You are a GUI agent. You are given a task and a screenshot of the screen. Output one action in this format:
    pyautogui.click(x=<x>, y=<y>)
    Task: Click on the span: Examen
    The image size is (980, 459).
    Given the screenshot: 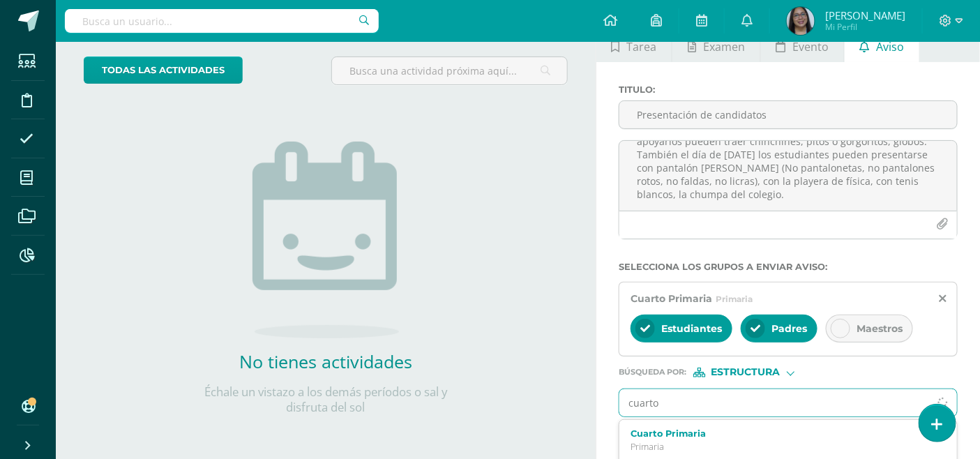 What is the action you would take?
    pyautogui.click(x=724, y=47)
    